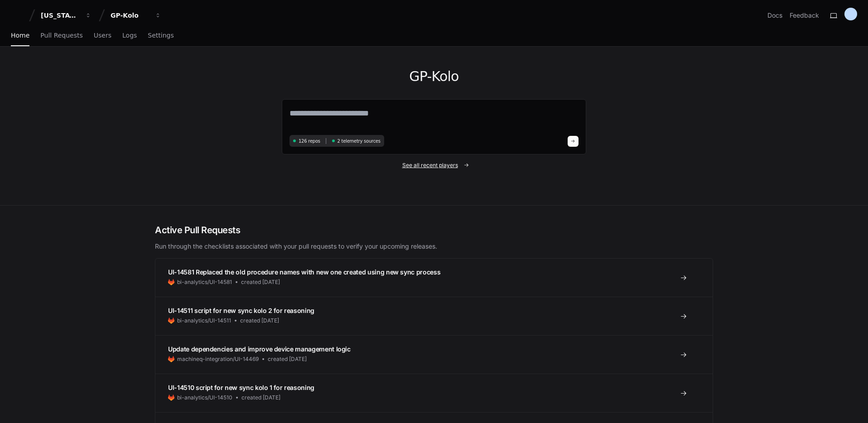 The width and height of the screenshot is (868, 423). Describe the element at coordinates (241, 310) in the screenshot. I see `span: UI-14511 script for new sync kolo 2 for reasoning` at that location.